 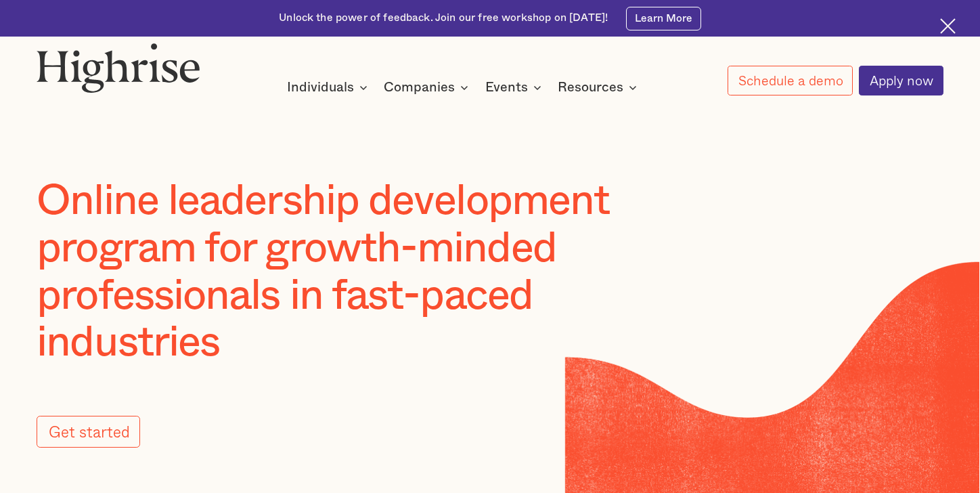 I want to click on img: Cross icon, so click(x=948, y=26).